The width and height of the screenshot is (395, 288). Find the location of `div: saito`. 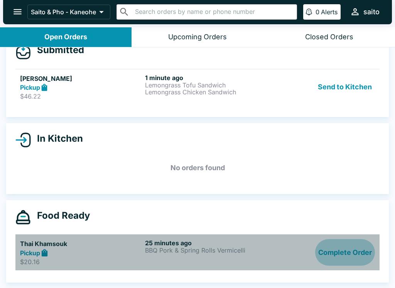

div: saito is located at coordinates (371, 12).